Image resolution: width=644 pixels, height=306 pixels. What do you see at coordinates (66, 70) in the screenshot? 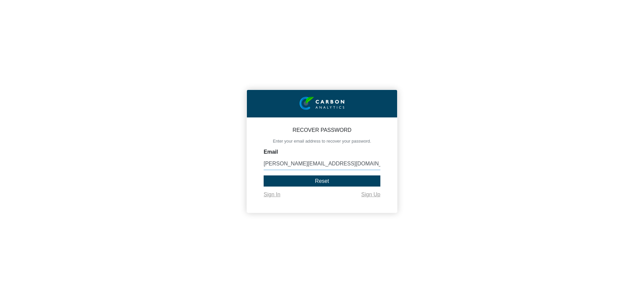
I see `input: Enter your last name` at bounding box center [66, 70].